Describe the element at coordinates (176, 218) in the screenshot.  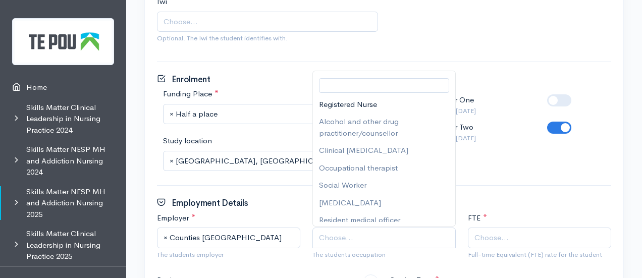
I see `label: Employer` at that location.